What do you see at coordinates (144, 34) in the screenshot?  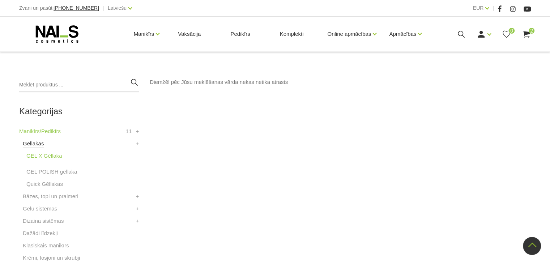 I see `a: Manikīrs` at bounding box center [144, 34].